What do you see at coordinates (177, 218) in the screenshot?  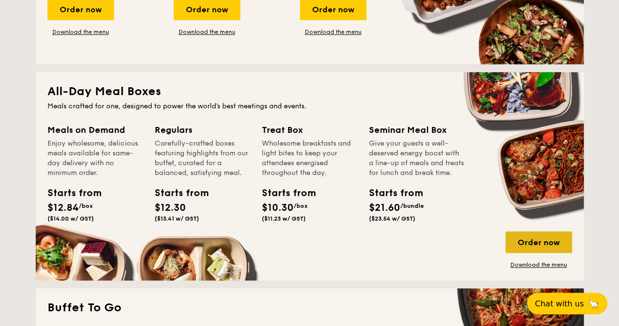 I see `span: ($13.41 w/ GST)` at bounding box center [177, 218].